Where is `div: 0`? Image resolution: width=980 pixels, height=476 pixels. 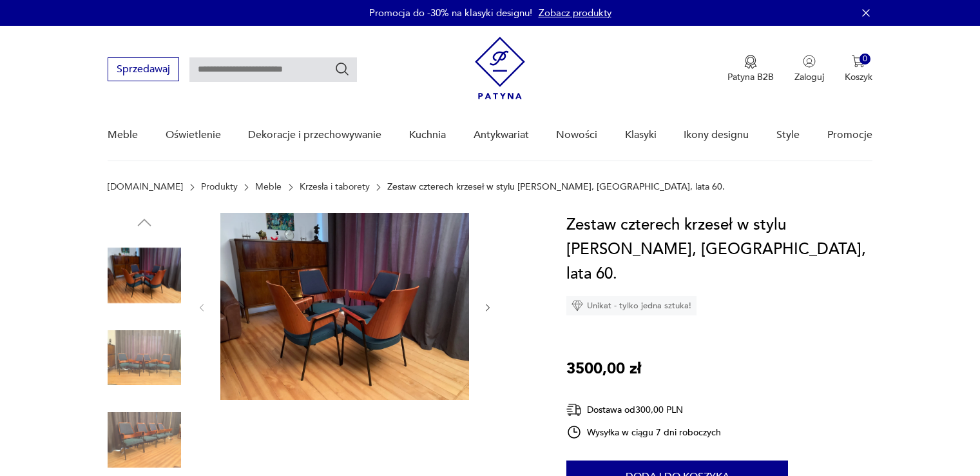
div: 0 is located at coordinates (865, 59).